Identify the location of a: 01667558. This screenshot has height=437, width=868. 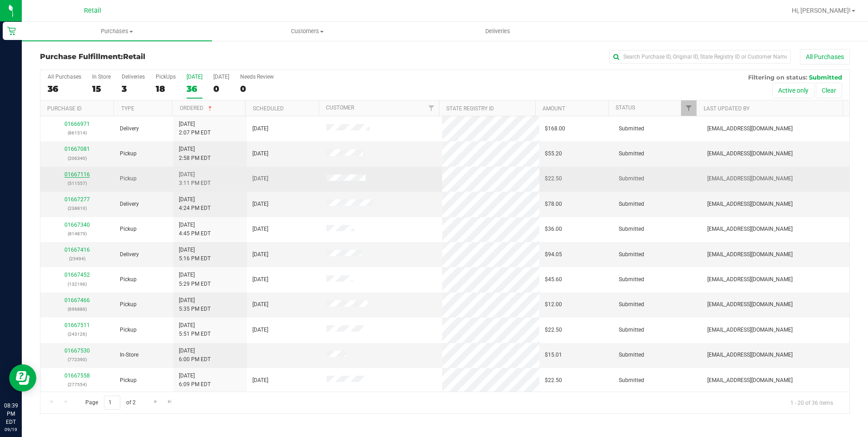
(77, 376).